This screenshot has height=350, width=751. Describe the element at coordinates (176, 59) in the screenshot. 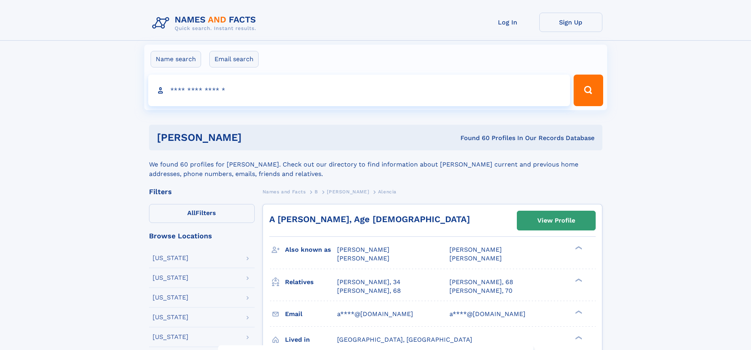

I see `label: Name search` at that location.